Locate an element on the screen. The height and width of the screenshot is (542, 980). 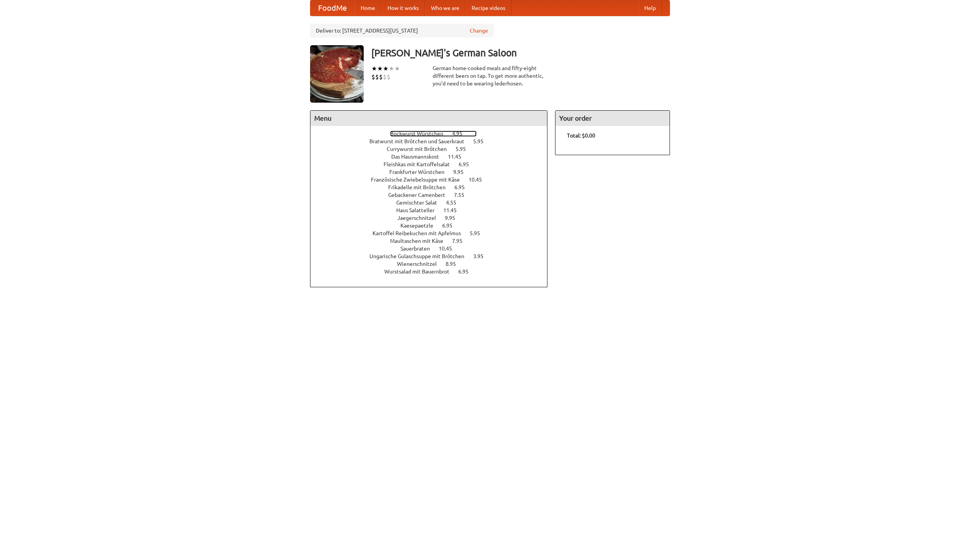
span: Französische Zwiebelsuppe mit Käse is located at coordinates (419, 180).